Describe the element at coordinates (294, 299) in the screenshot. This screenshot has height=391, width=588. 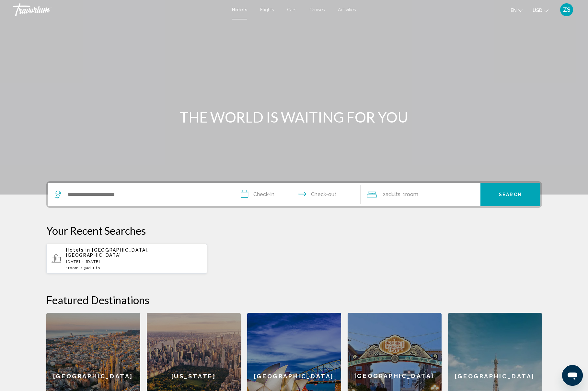
I see `h2: Featured Destinations` at that location.